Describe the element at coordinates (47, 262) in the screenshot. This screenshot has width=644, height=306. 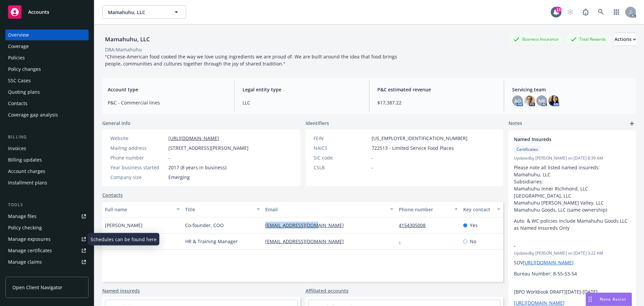
I see `a: Manage claims` at that location.